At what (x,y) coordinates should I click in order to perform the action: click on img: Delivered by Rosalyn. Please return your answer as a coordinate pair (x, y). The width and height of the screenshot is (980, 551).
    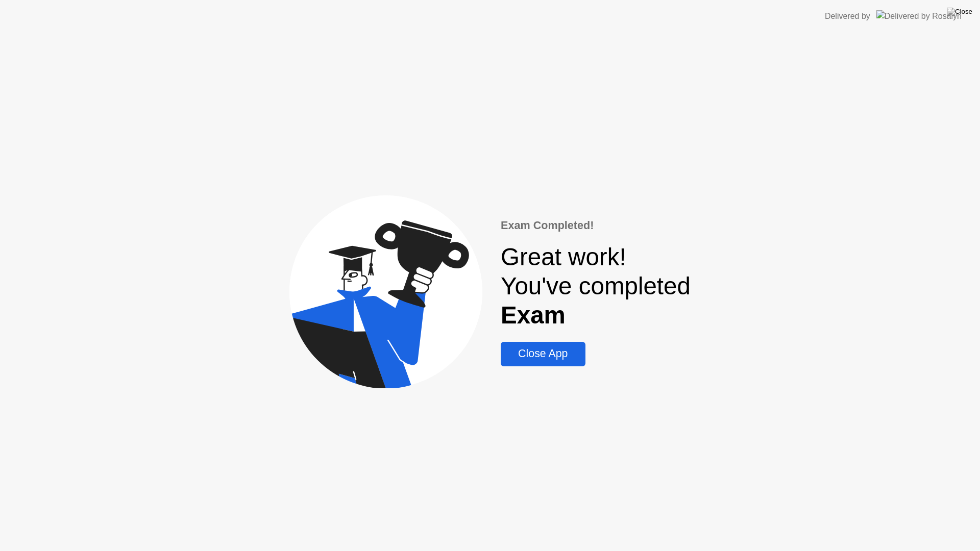
    Looking at the image, I should click on (919, 16).